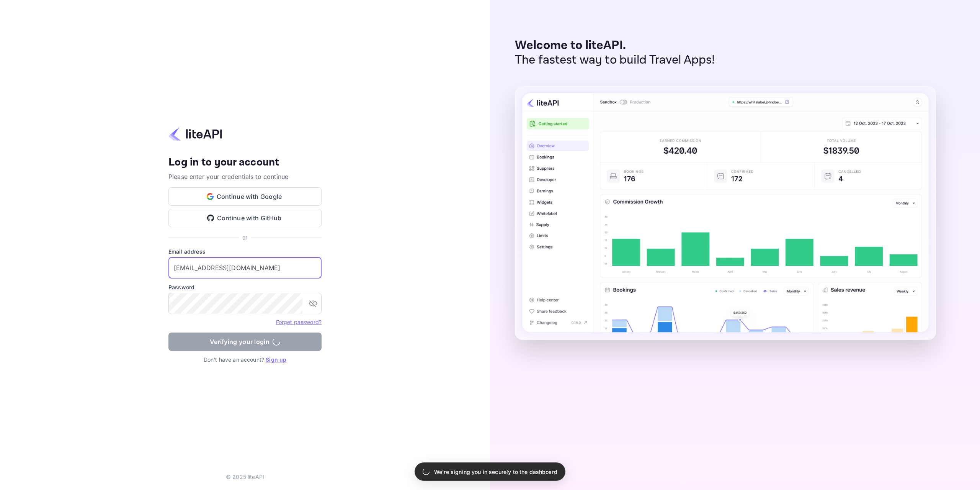  I want to click on p: © 2025 liteAPI, so click(245, 476).